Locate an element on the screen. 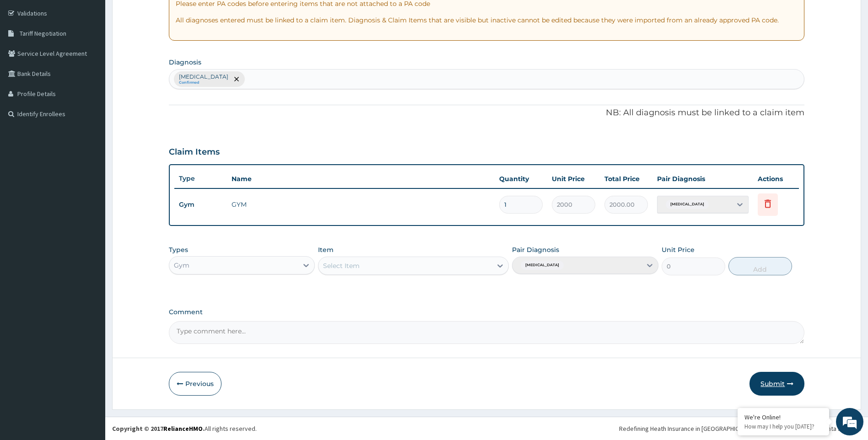 The image size is (868, 440). div: Chat with us now is located at coordinates (100, 57).